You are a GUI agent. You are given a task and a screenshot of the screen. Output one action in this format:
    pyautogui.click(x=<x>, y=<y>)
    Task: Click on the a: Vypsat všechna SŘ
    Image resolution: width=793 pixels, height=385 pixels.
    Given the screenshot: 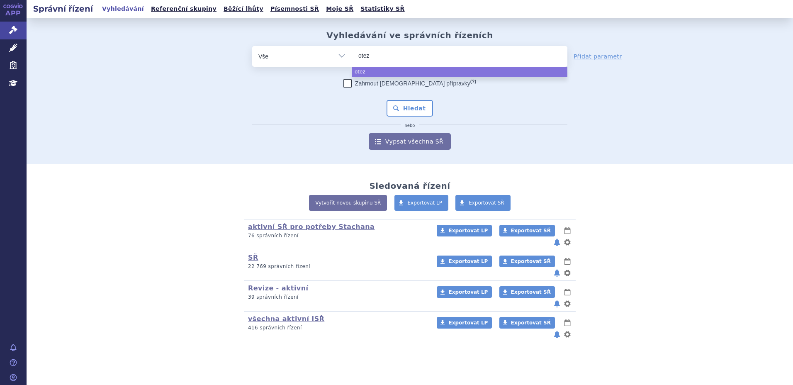 What is the action you would take?
    pyautogui.click(x=410, y=141)
    